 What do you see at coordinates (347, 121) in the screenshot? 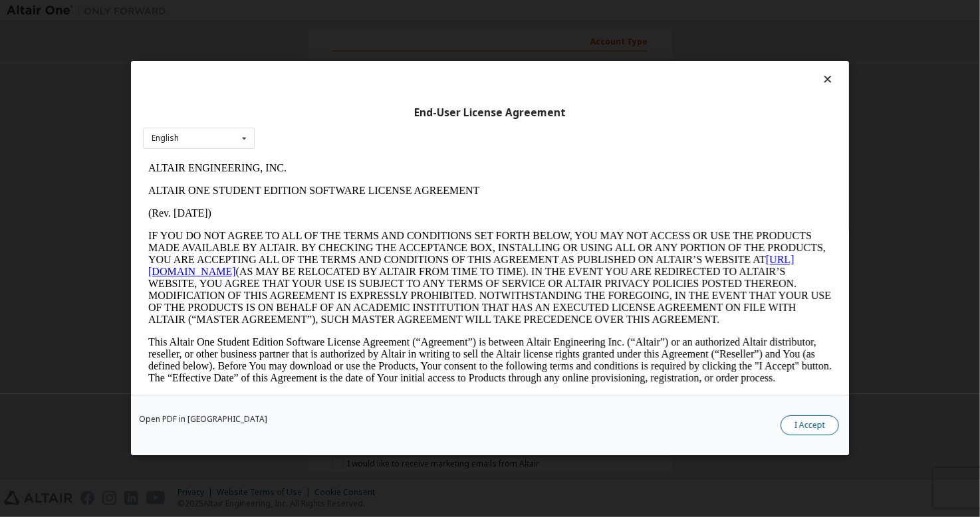
I see `p: IF YOU DO NOT AGREE TO ALL OF THE TERMS AND CONDITIONS SET FORTH BELOW, YOU MAY NOT ACCESS OR USE...` at bounding box center [347, 121].